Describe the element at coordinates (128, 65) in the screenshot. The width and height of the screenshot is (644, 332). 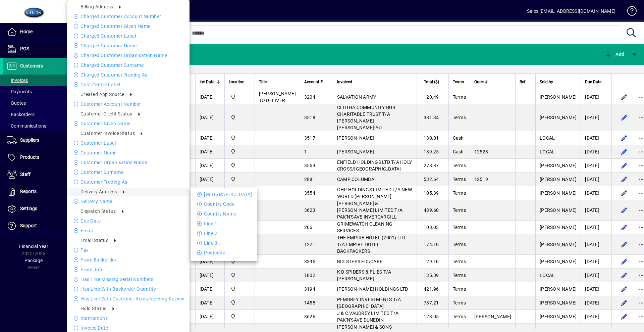
I see `li: Charged Customer Surname` at that location.